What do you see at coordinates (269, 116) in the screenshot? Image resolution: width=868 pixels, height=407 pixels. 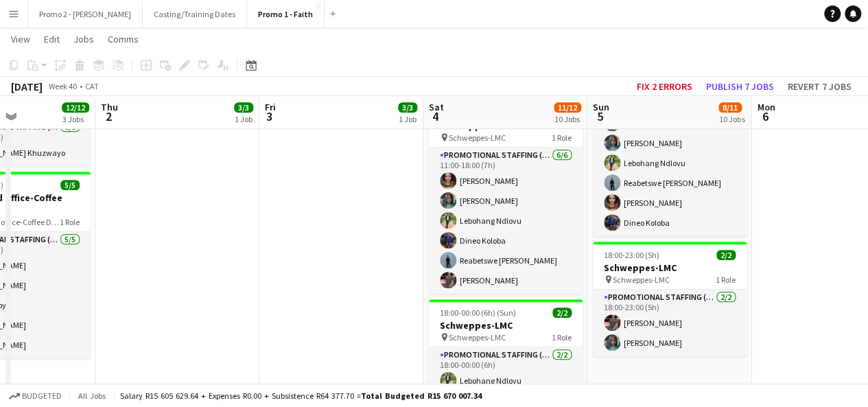 I see `span: 3` at bounding box center [269, 116].